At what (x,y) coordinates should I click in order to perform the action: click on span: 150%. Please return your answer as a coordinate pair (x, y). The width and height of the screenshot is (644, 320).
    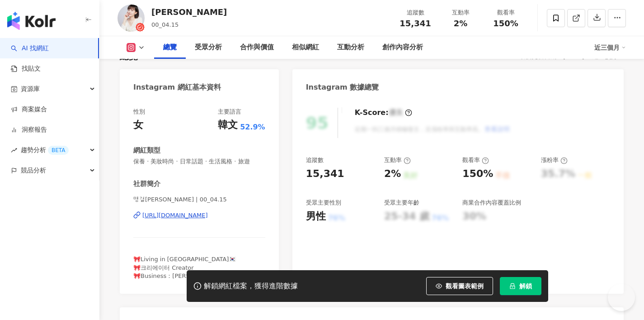
    Looking at the image, I should click on (506, 23).